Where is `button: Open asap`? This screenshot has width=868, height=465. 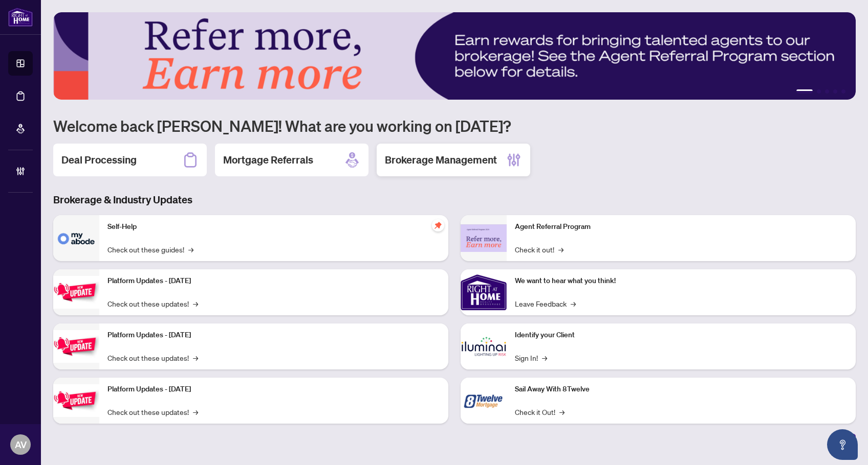
button: Open asap is located at coordinates (842, 445).